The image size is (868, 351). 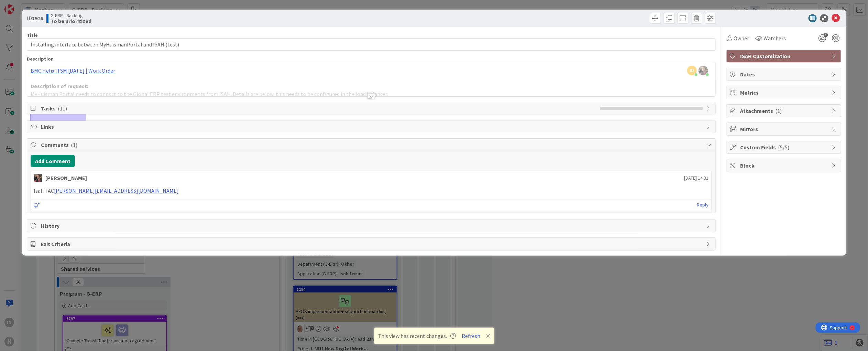 I want to click on span: Custom Fields, so click(x=784, y=147).